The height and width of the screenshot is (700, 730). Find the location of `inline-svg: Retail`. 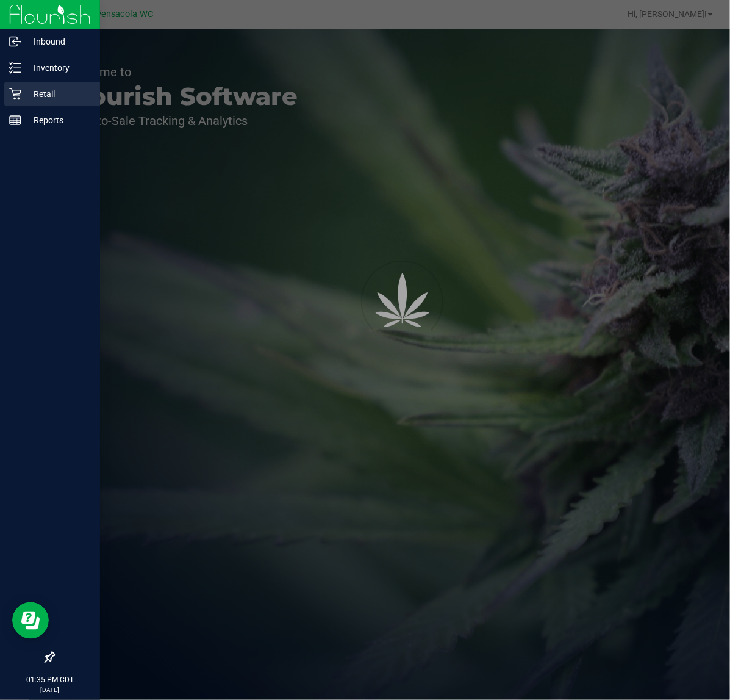

inline-svg: Retail is located at coordinates (16, 94).